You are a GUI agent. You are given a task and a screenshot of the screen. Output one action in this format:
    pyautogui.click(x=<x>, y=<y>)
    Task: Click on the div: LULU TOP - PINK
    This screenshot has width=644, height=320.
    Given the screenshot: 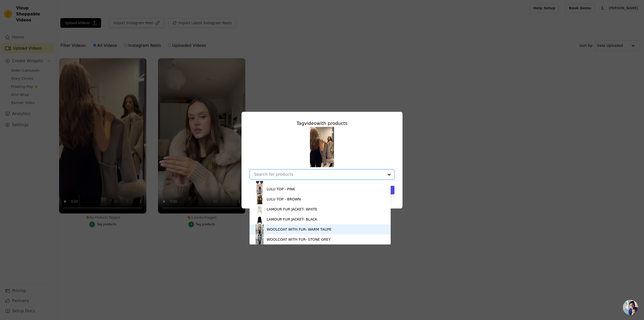 What is the action you would take?
    pyautogui.click(x=281, y=189)
    